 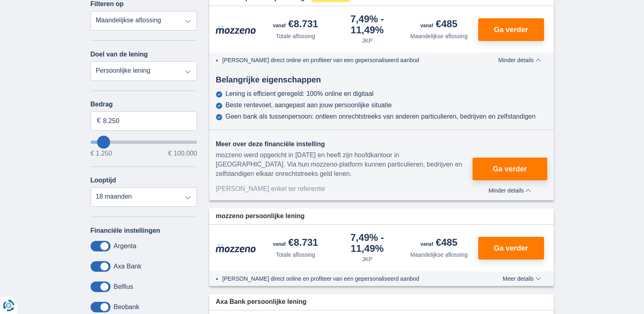 I want to click on label: Belfius, so click(x=124, y=287).